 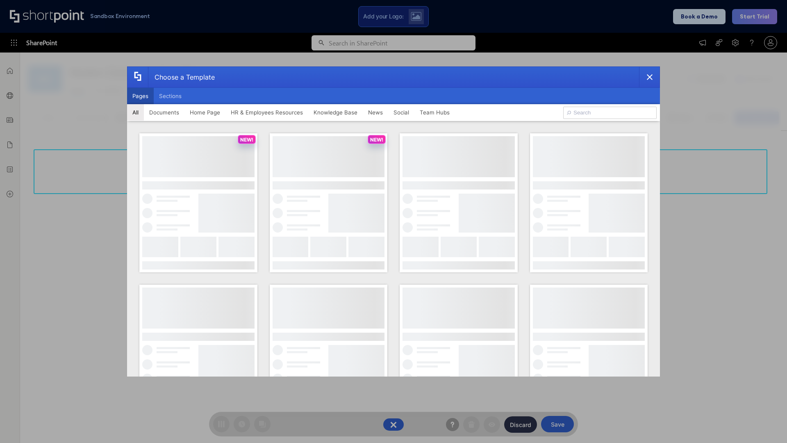 I want to click on div: template selector, so click(x=394, y=221).